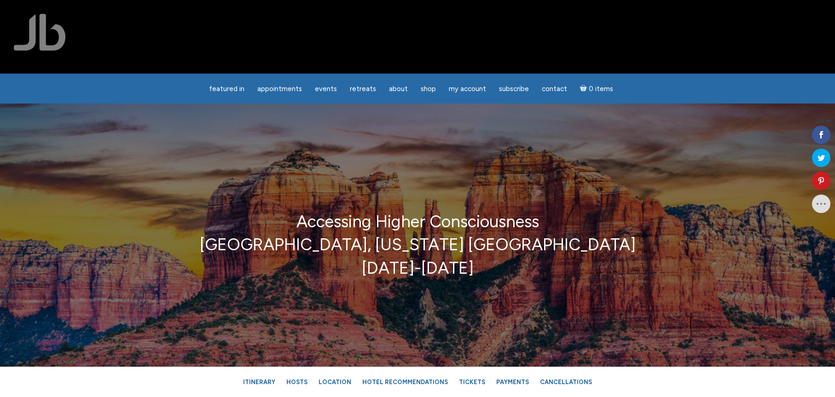 This screenshot has width=835, height=397. Describe the element at coordinates (554, 89) in the screenshot. I see `a: Contact` at that location.